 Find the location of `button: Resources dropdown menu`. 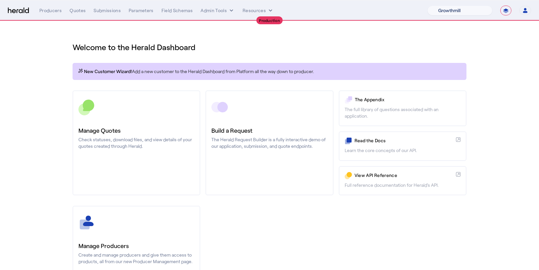

button: Resources dropdown menu is located at coordinates (258, 11).